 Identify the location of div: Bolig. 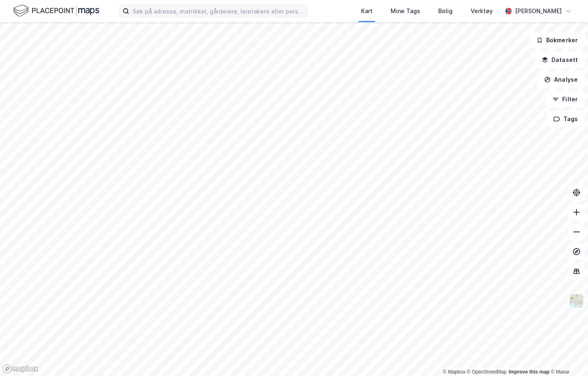
(445, 11).